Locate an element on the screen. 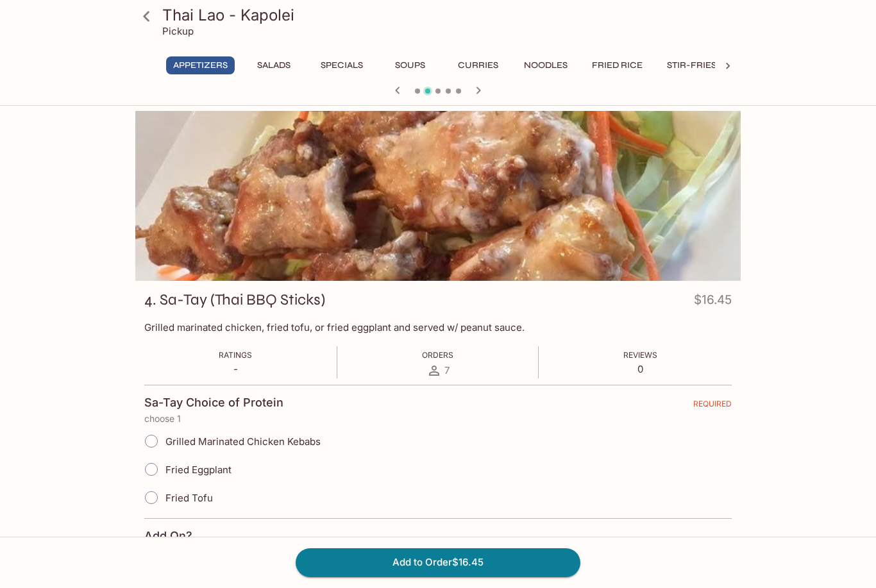  h3: Thai Lao - Kapolei is located at coordinates (449, 15).